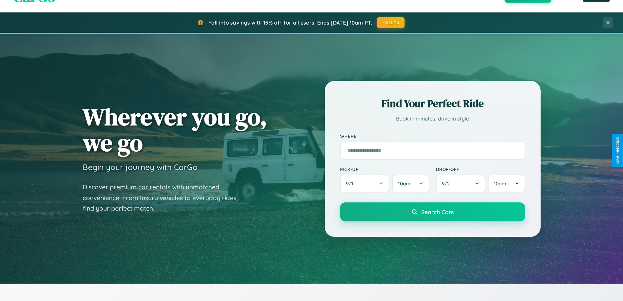 The height and width of the screenshot is (301, 623). Describe the element at coordinates (448, 183) in the screenshot. I see `span: 9 / 2` at that location.